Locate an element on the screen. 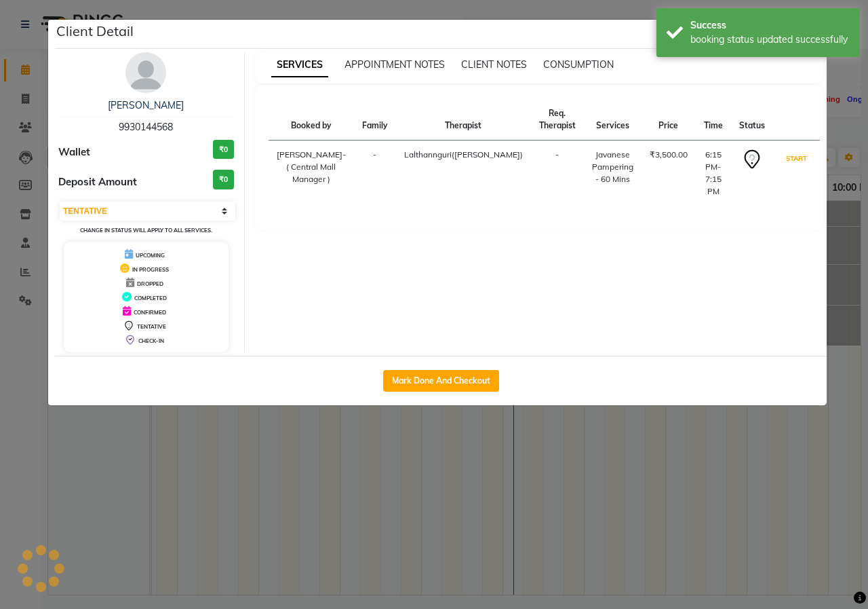 This screenshot has height=609, width=868. span: TENTATIVE is located at coordinates (151, 326).